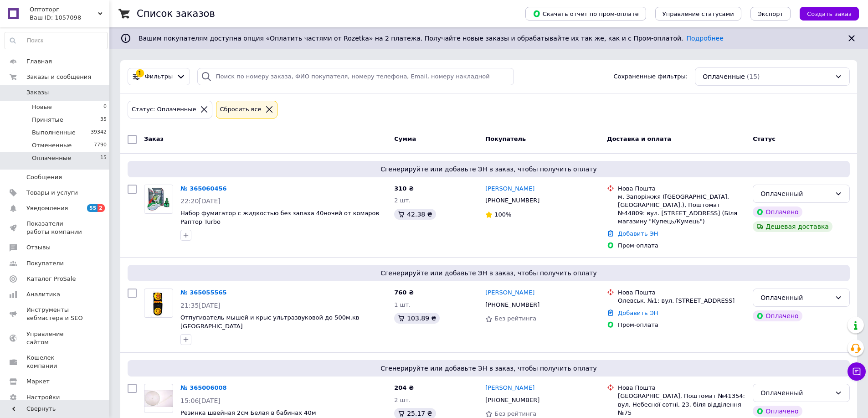 This screenshot has width=868, height=418. Describe the element at coordinates (402, 304) in the screenshot. I see `span: 1 шт.` at that location.